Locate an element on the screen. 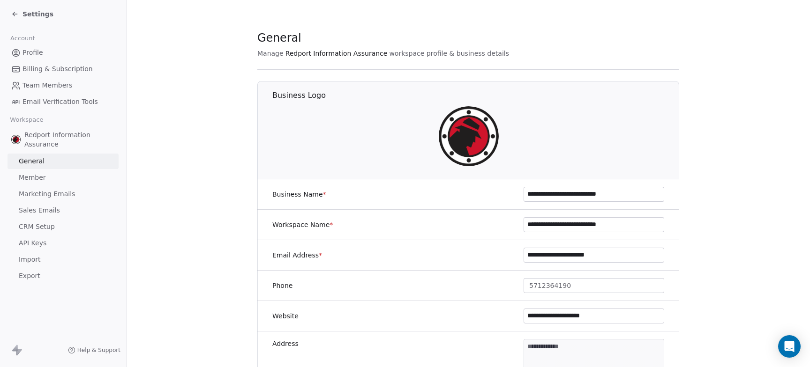  a: Marketing Emails is located at coordinates (63, 194).